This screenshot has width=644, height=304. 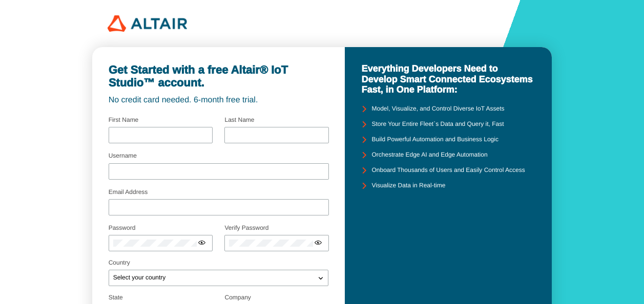 What do you see at coordinates (448, 79) in the screenshot?
I see `unity-typography: Everything Developers Need to Develop Smart Connected Ecosystems Fast, in One Platform:` at bounding box center [448, 79].